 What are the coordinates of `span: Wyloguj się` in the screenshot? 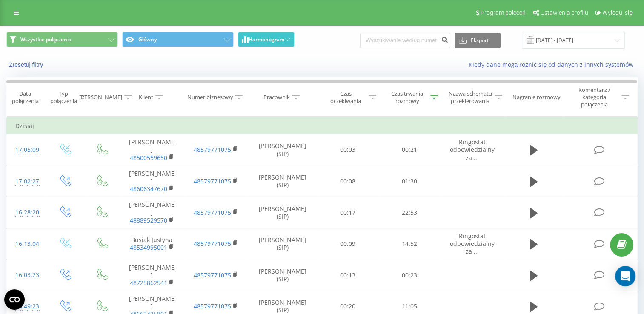 It's located at (617, 13).